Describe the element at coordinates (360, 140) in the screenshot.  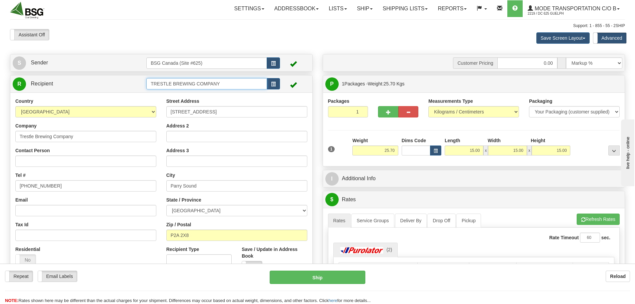
I see `label: Weight` at that location.